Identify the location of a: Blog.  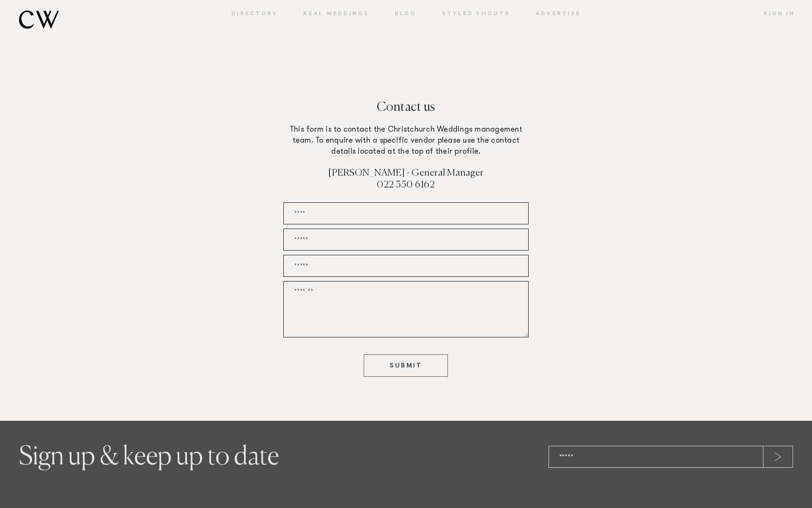
(405, 14).